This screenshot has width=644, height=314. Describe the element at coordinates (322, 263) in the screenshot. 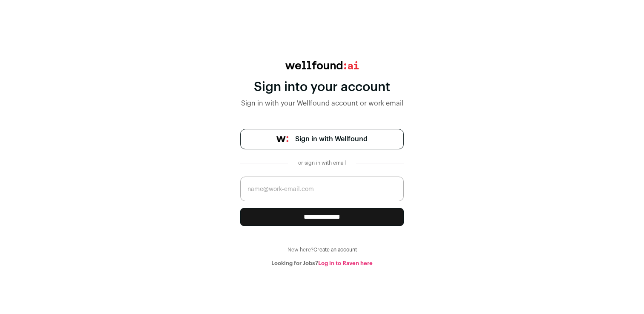

I see `div: Looking for Jobs?` at that location.